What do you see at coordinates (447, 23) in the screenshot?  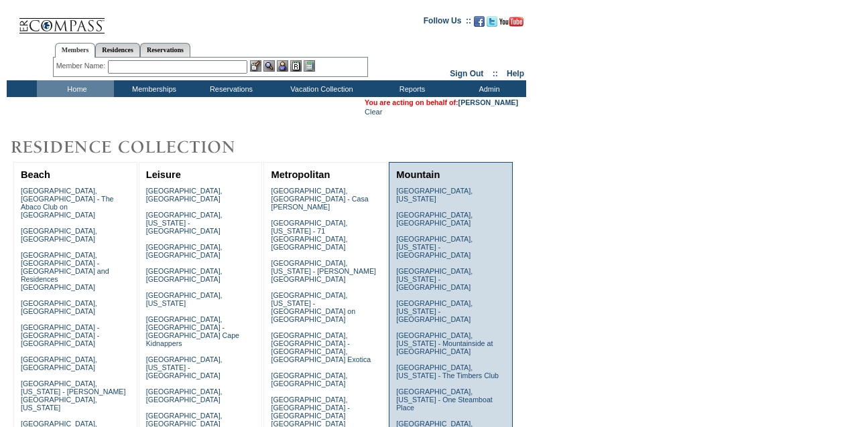 I see `td: Follow Us ::` at bounding box center [447, 23].